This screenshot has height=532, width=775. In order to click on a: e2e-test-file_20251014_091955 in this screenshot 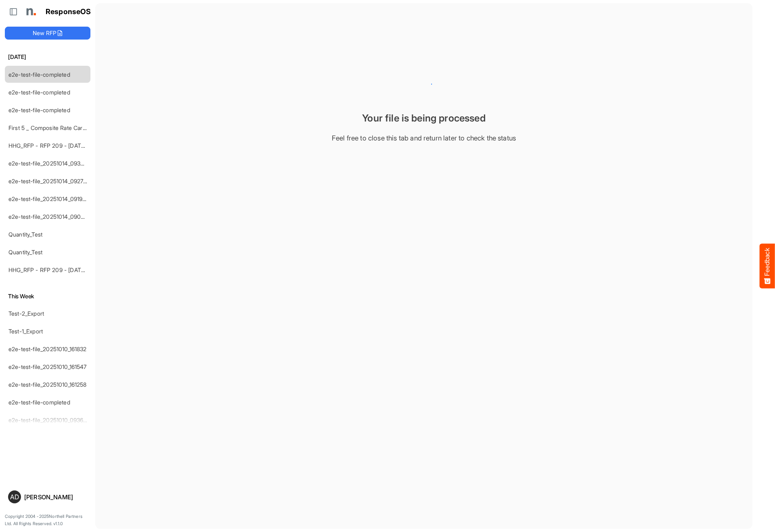, I will do `click(49, 199)`.